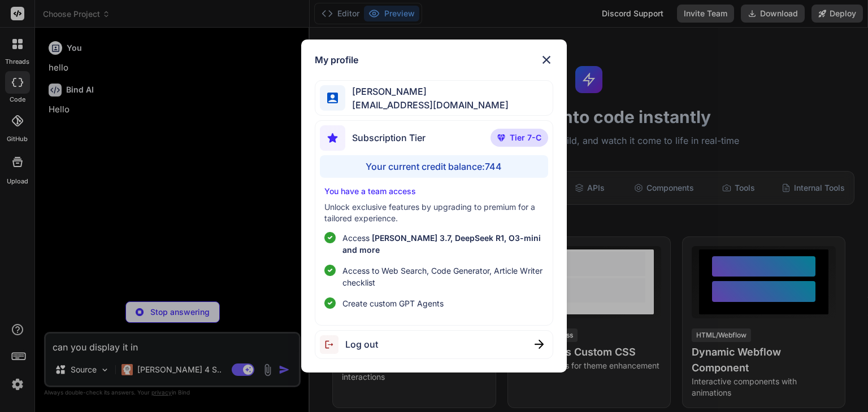 This screenshot has width=868, height=412. I want to click on img: premium, so click(501, 137).